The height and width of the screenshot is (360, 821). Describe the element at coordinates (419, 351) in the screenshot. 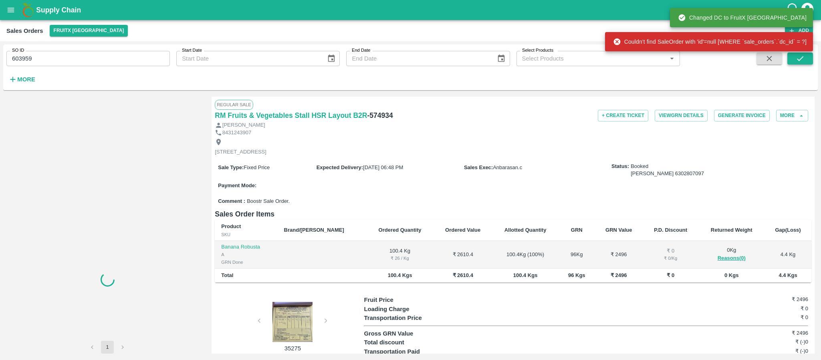

I see `p: Transportation Paid` at that location.